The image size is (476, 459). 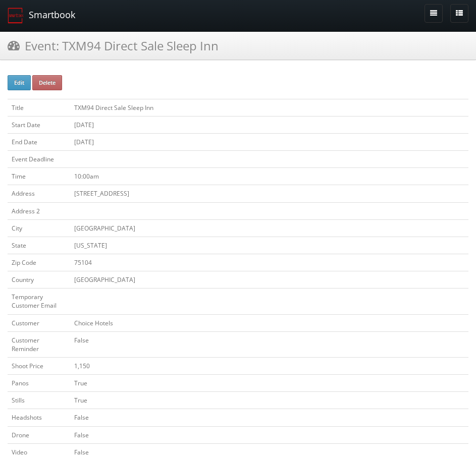 I want to click on td: Choice Hotels, so click(x=269, y=323).